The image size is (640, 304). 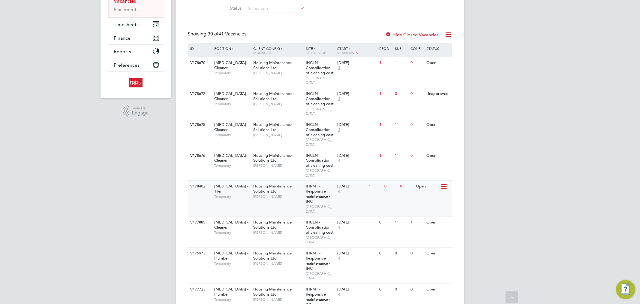 What do you see at coordinates (401, 48) in the screenshot?
I see `div: Sub` at bounding box center [401, 48].